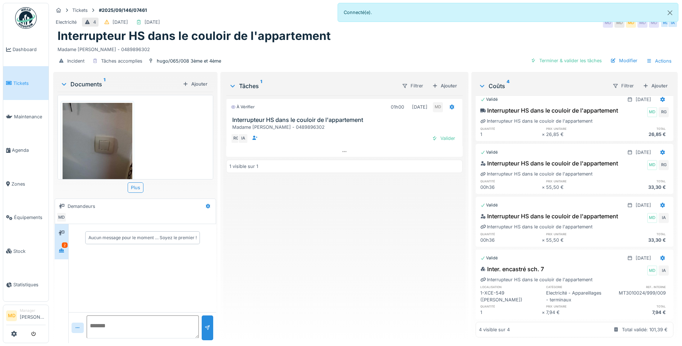 This screenshot has width=682, height=346. Describe the element at coordinates (95, 22) in the screenshot. I see `div: 4` at that location.